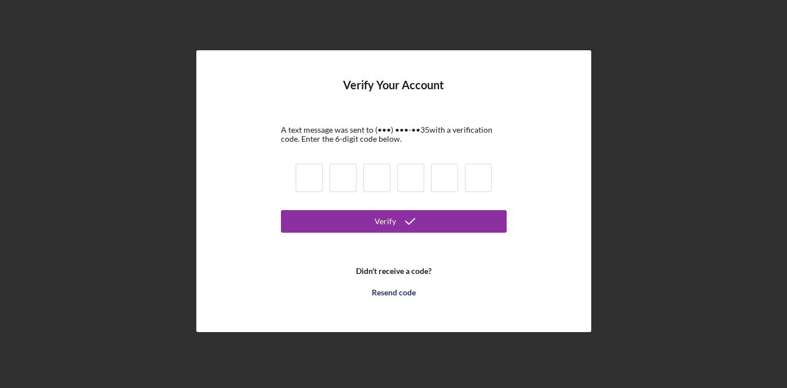  Describe the element at coordinates (394, 221) in the screenshot. I see `button: Verify` at that location.